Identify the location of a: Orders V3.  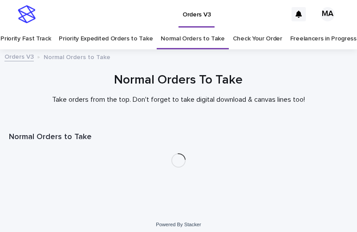
(19, 56).